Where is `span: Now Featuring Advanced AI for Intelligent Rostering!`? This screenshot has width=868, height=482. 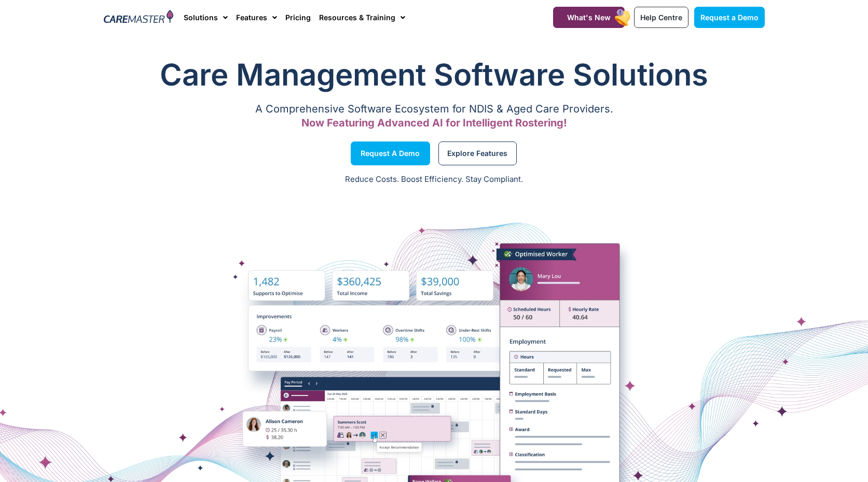
span: Now Featuring Advanced AI for Intelligent Rostering! is located at coordinates (434, 123).